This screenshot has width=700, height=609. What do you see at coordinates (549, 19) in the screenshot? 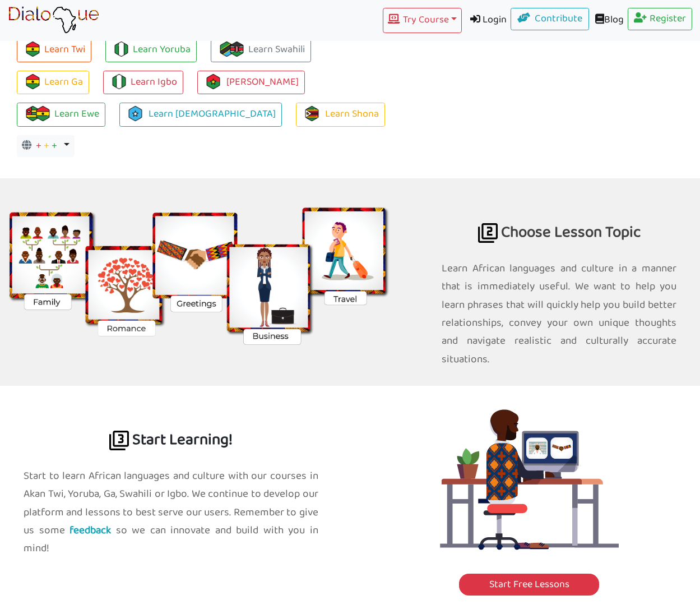
I see `a: Contribute` at bounding box center [549, 19].